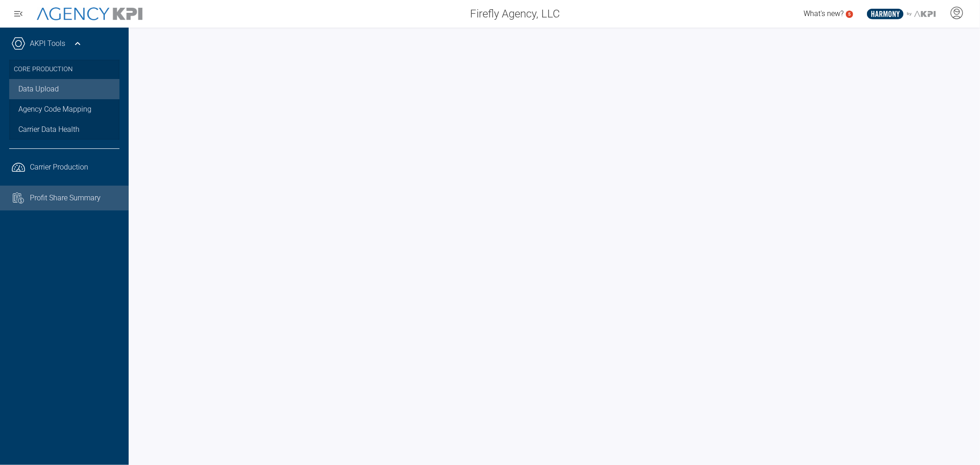 This screenshot has width=980, height=465. Describe the element at coordinates (823, 14) in the screenshot. I see `span: What's new?` at that location.